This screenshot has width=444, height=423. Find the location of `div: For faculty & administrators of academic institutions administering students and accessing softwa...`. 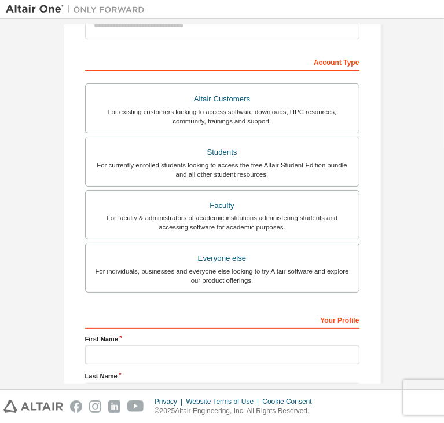

div: For faculty & administrators of academic institutions administering students and accessing softwa... is located at coordinates (223, 223).